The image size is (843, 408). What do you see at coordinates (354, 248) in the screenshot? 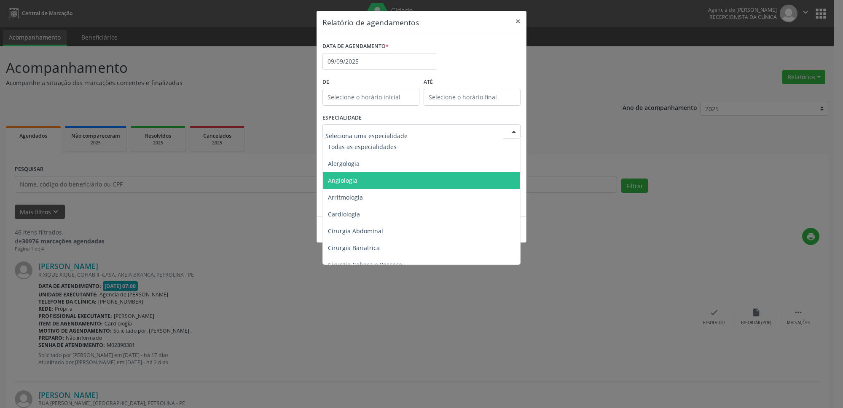
I see `span: Cirurgia Bariatrica` at bounding box center [354, 248].